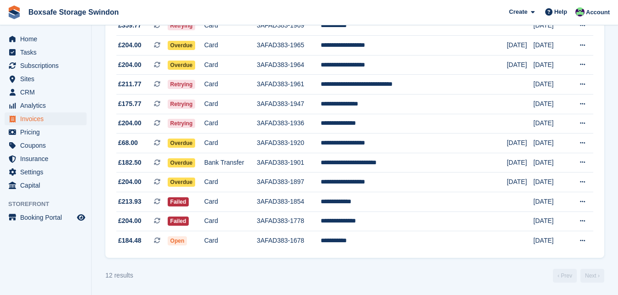  Describe the element at coordinates (48, 39) in the screenshot. I see `span: Home` at that location.